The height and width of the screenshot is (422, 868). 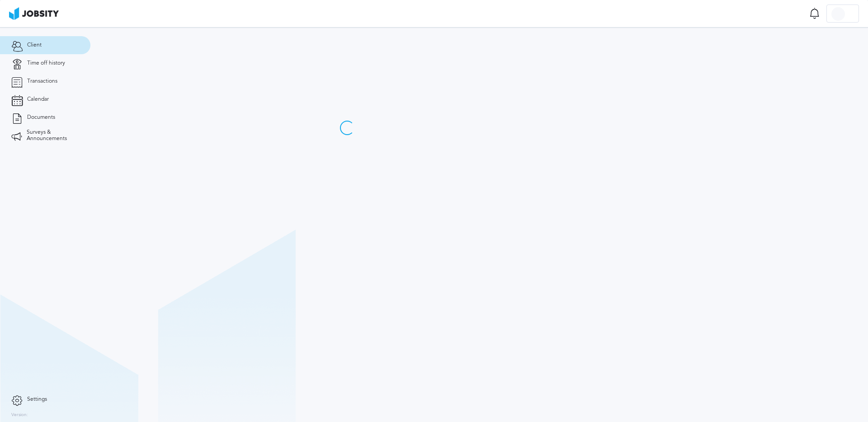 What do you see at coordinates (37, 400) in the screenshot?
I see `span: Settings` at bounding box center [37, 400].